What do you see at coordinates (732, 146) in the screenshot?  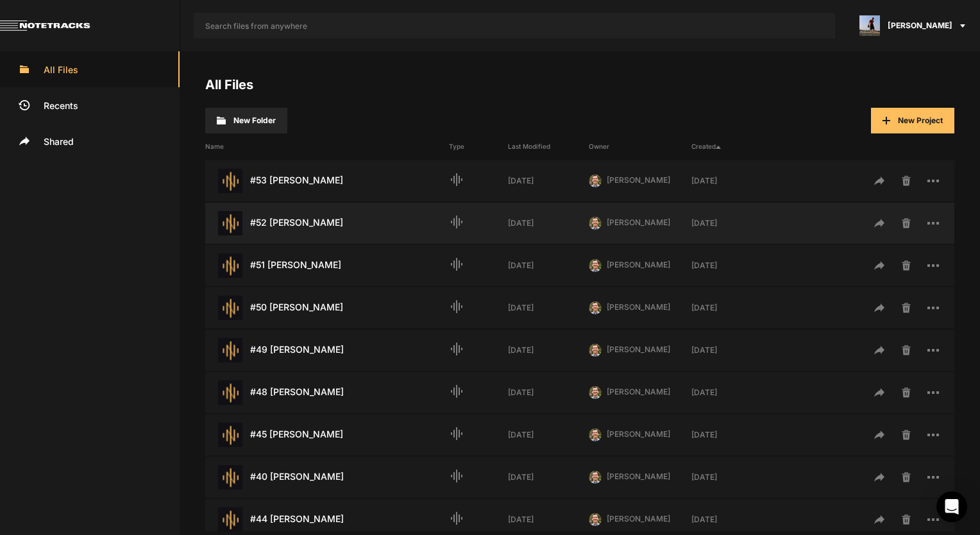 I see `div: Created` at bounding box center [732, 146].